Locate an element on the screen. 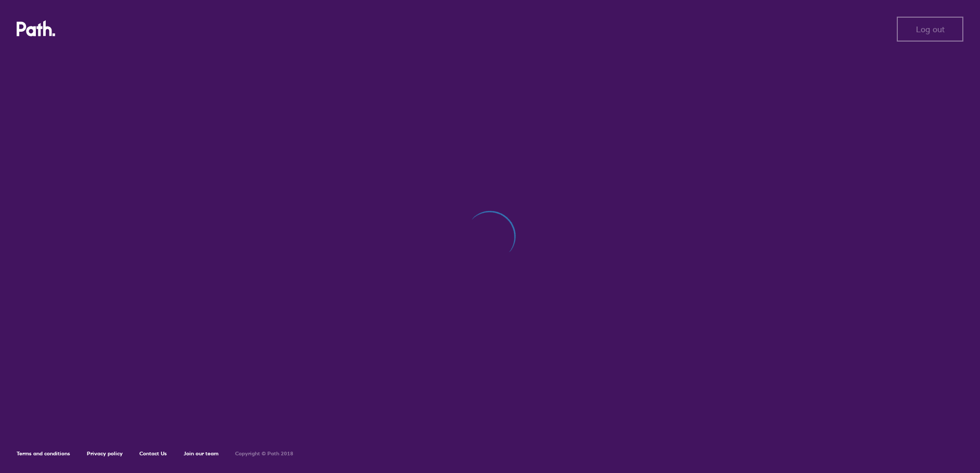 This screenshot has height=473, width=980. h6: Copyright © Path 2018 is located at coordinates (264, 454).